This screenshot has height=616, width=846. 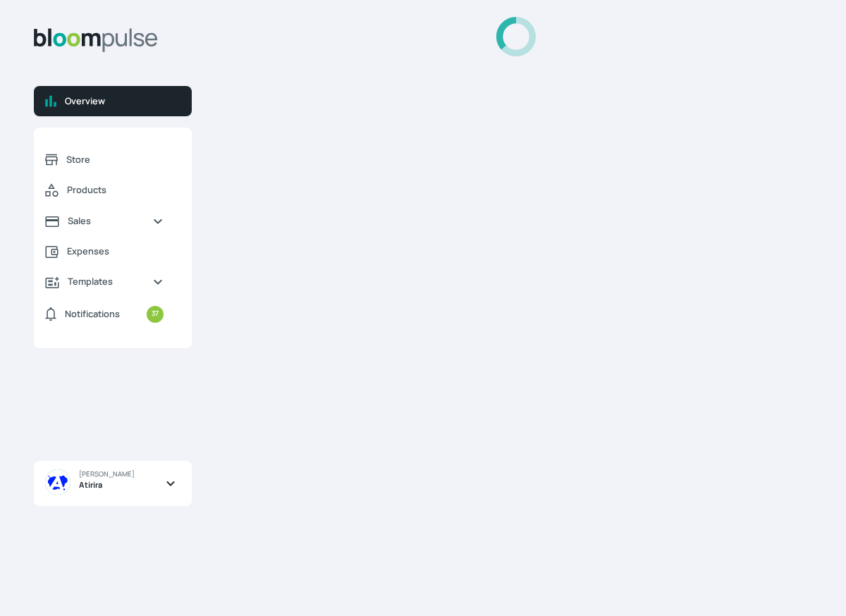 What do you see at coordinates (115, 251) in the screenshot?
I see `span: Expenses` at bounding box center [115, 251].